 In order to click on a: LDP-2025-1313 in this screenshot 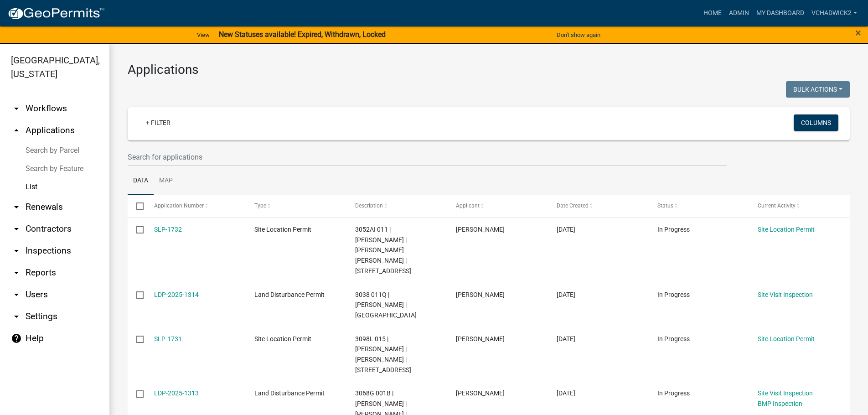, I will do `click(177, 393)`.